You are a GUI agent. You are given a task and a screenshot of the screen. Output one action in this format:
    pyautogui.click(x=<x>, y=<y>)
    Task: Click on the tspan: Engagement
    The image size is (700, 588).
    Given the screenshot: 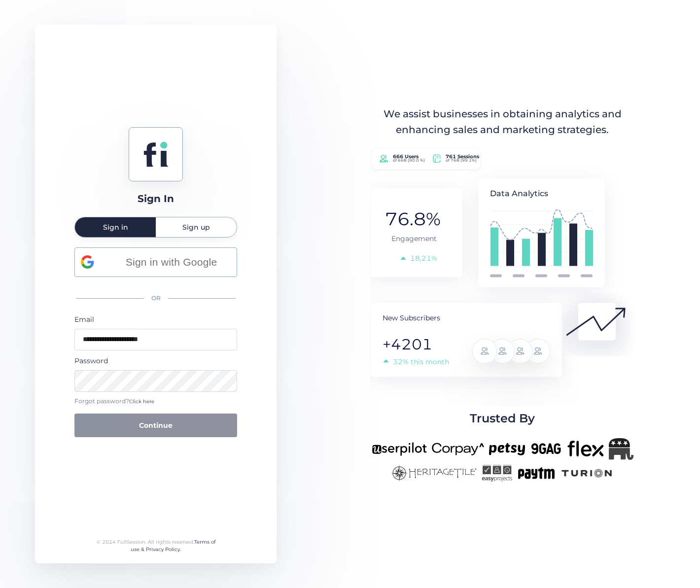 What is the action you would take?
    pyautogui.click(x=414, y=239)
    